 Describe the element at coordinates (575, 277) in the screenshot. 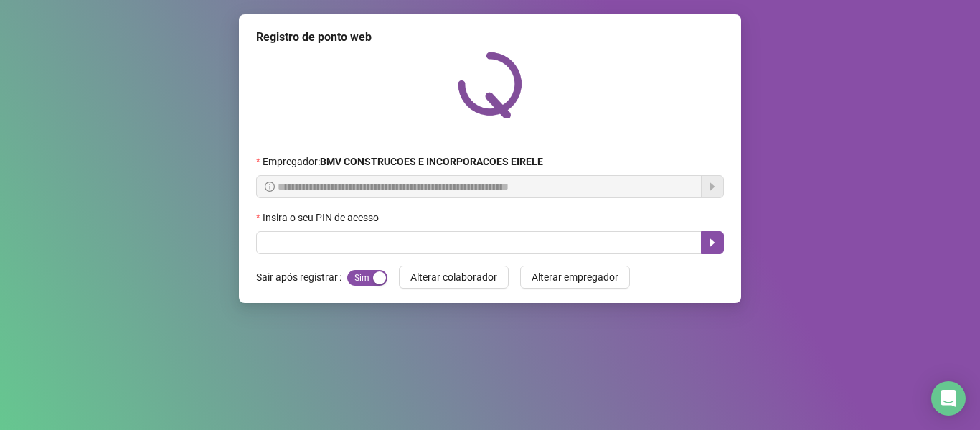

I see `span: Alterar empregador` at that location.